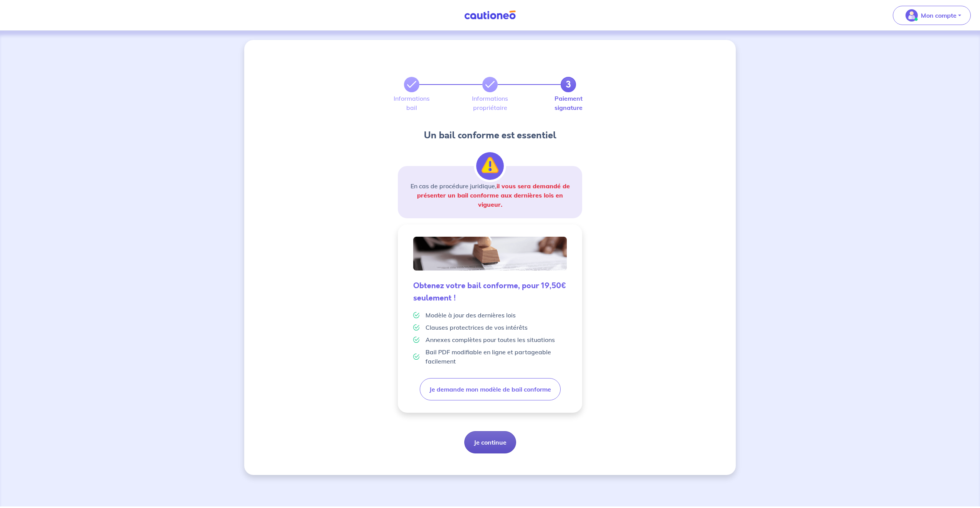 This screenshot has height=508, width=980. What do you see at coordinates (569, 84) in the screenshot?
I see `a: 3` at bounding box center [569, 84].